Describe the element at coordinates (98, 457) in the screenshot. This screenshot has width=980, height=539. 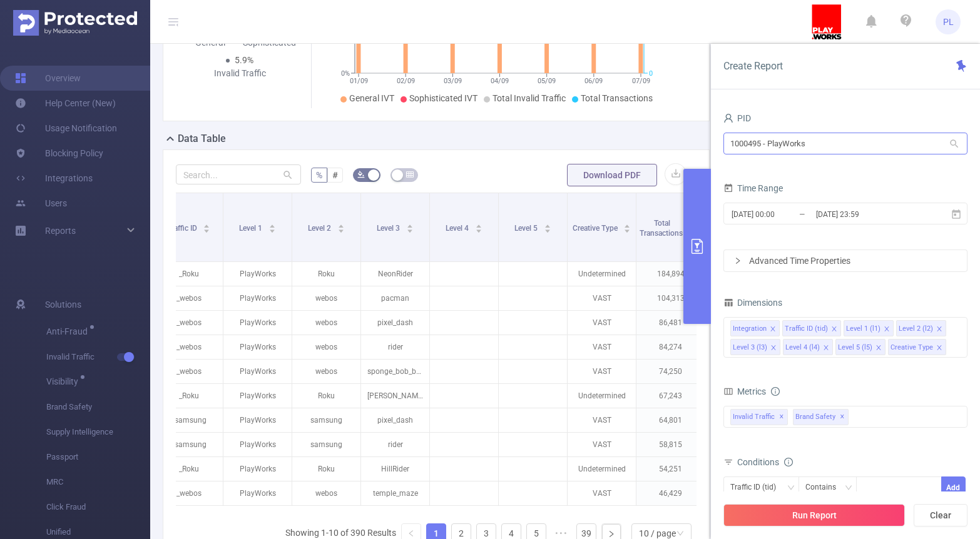
I see `span: Passport` at that location.